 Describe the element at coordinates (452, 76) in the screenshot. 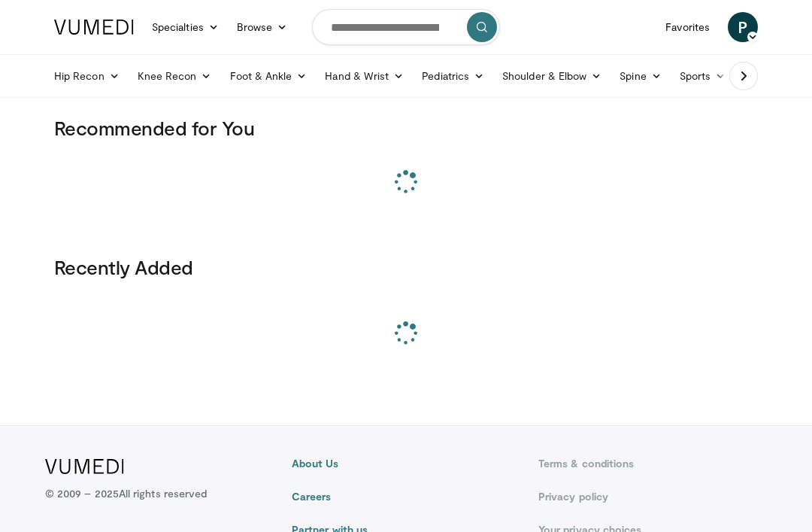

I see `a: Pediatrics` at that location.